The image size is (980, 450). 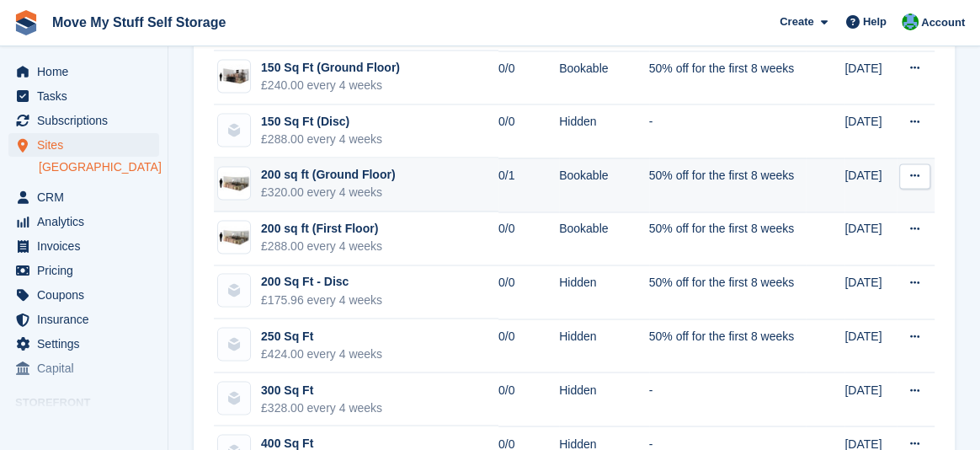 What do you see at coordinates (234, 75) in the screenshot?
I see `img: 150-sqft-unit.jpg` at bounding box center [234, 75].